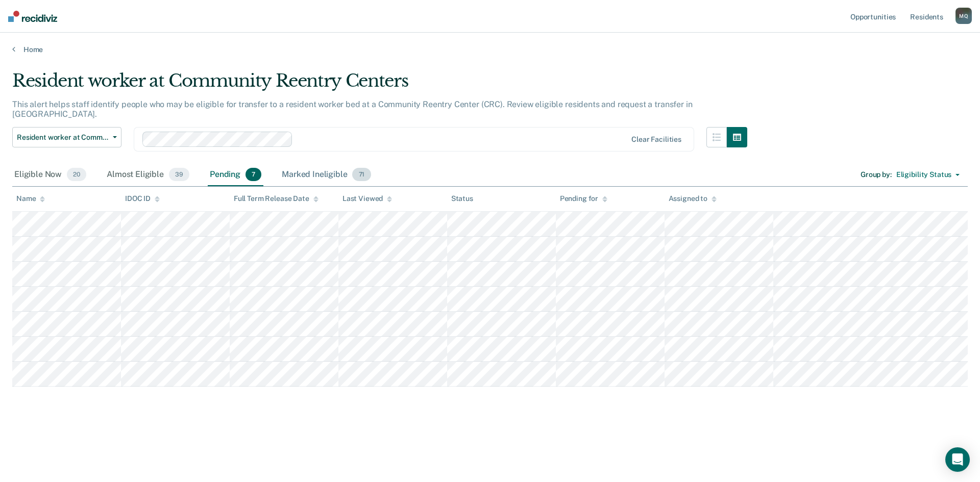 Image resolution: width=980 pixels, height=482 pixels. What do you see at coordinates (876, 175) in the screenshot?
I see `div: Group by :` at bounding box center [876, 175].